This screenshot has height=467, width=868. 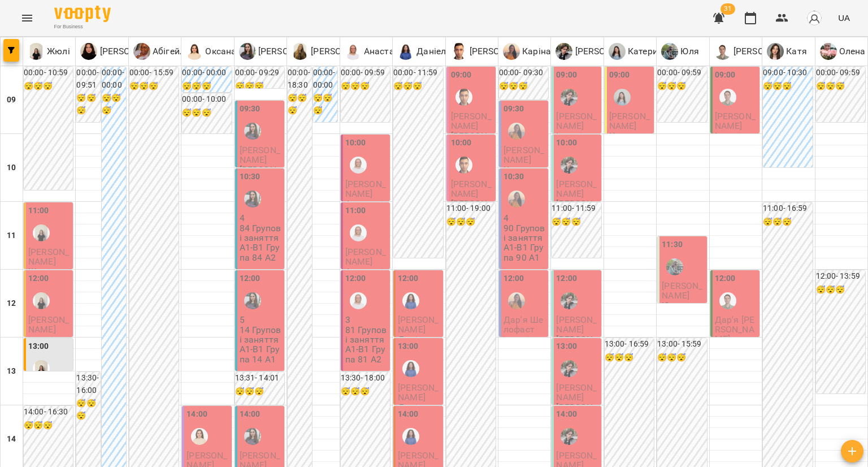 What do you see at coordinates (471, 209) in the screenshot?
I see `h6: 11:00 - 19:00` at bounding box center [471, 209].